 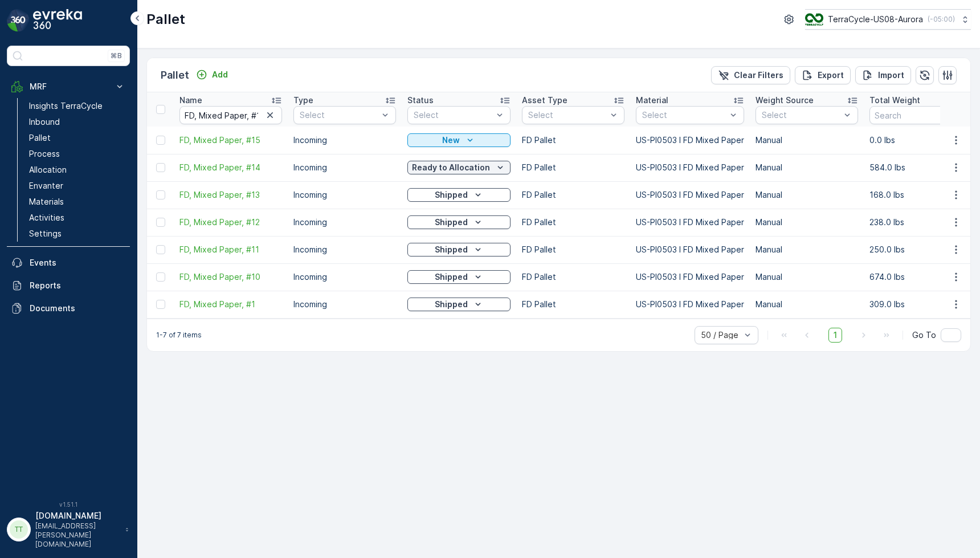 I want to click on p: ( -05:00 ), so click(x=942, y=20).